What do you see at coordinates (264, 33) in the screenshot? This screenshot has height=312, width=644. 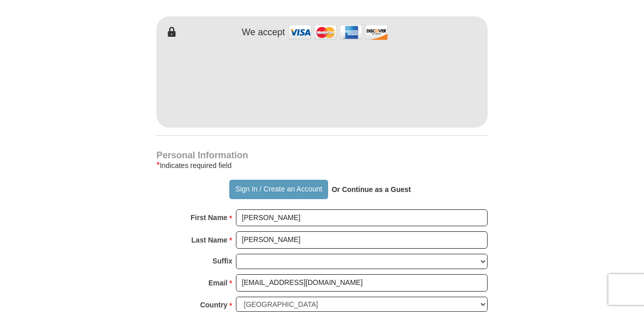 I see `h4: We accept` at bounding box center [264, 33].